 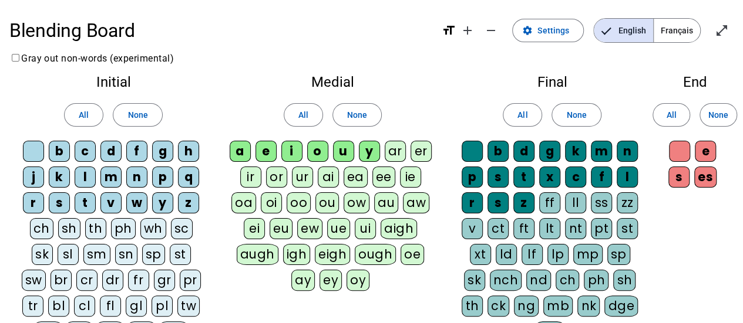 What do you see at coordinates (505, 281) in the screenshot?
I see `div: nch` at bounding box center [505, 281].